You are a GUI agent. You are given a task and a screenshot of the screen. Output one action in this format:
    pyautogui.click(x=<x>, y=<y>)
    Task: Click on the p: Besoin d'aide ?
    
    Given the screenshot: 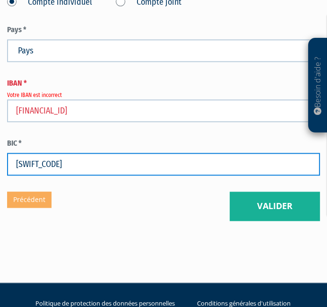 What is the action you would take?
    pyautogui.click(x=318, y=86)
    